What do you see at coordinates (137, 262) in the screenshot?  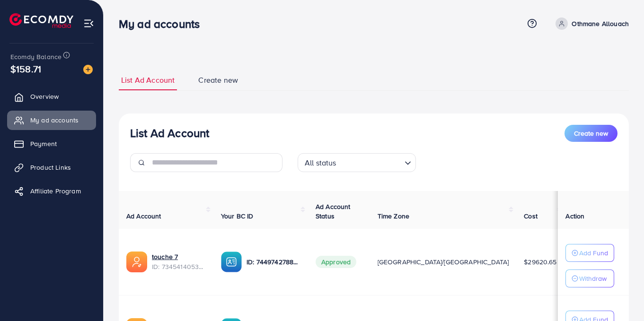 I see `img: ic-ads-acc.e4c84228.svg` at bounding box center [137, 262].